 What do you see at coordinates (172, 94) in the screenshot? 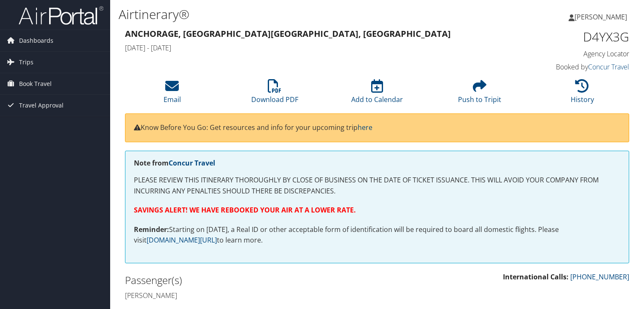
I see `a: Email` at bounding box center [172, 94].